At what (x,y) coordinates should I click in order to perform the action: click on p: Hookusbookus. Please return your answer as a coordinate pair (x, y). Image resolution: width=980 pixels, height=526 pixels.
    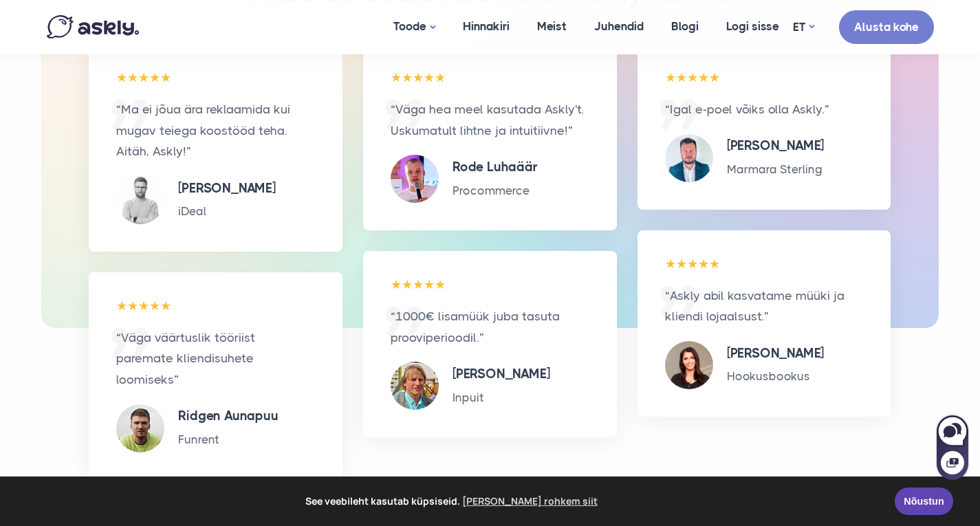
    Looking at the image, I should click on (775, 376).